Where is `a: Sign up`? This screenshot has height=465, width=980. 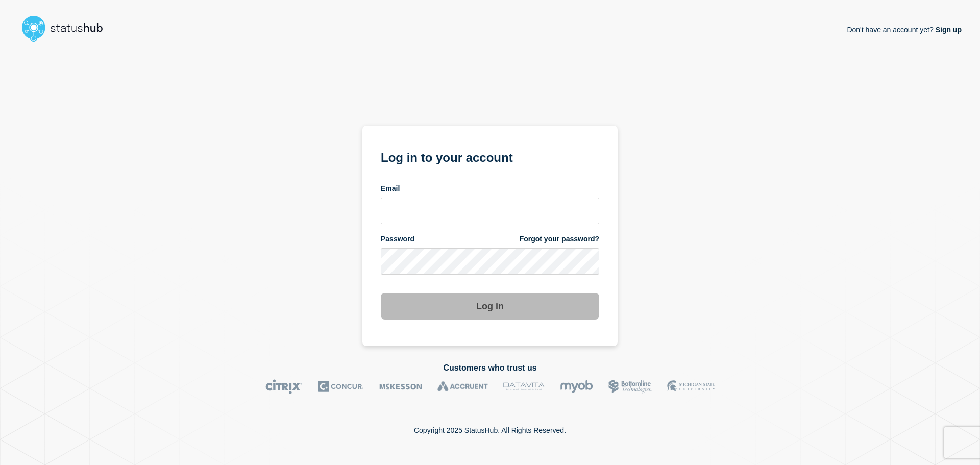
a: Sign up is located at coordinates (947, 29).